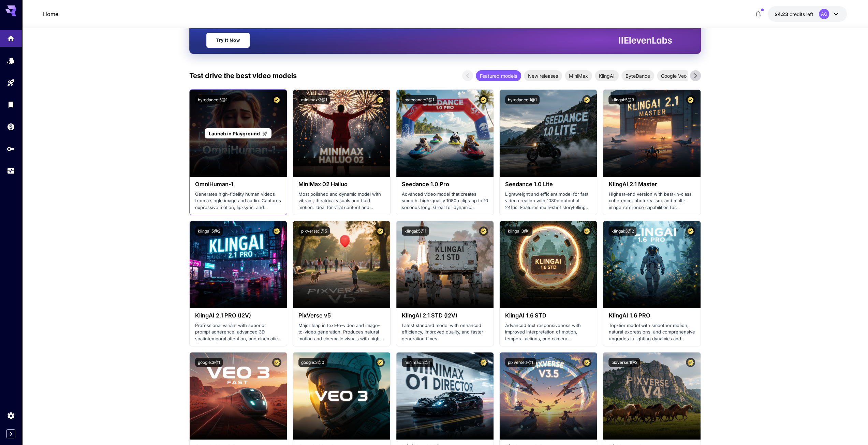  Describe the element at coordinates (801, 14) in the screenshot. I see `span: credits left` at that location.